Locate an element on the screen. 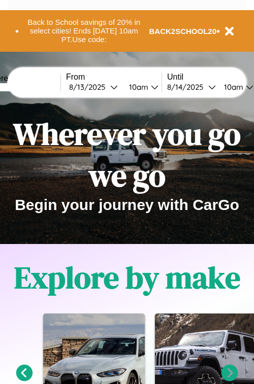  b: BACK2SCHOOL20 is located at coordinates (183, 31).